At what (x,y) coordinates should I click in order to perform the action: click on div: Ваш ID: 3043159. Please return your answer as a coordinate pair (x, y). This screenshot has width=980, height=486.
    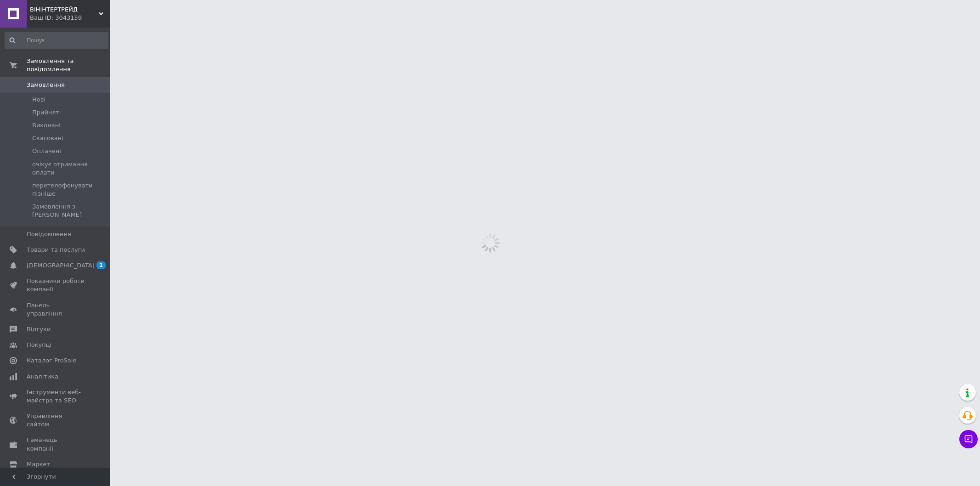
    Looking at the image, I should click on (70, 18).